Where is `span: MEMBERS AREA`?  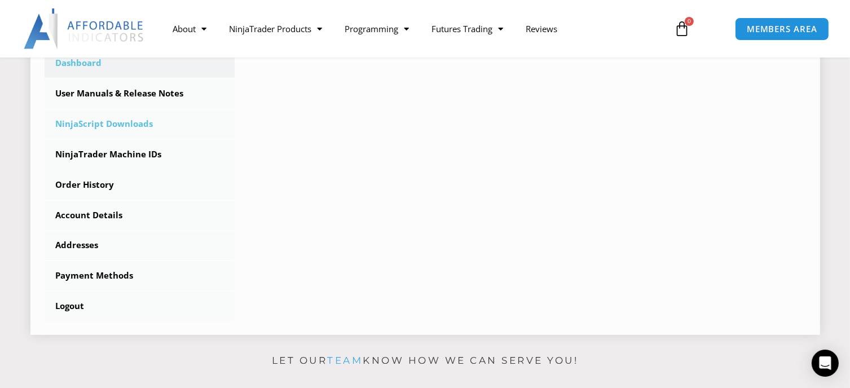 span: MEMBERS AREA is located at coordinates (782, 29).